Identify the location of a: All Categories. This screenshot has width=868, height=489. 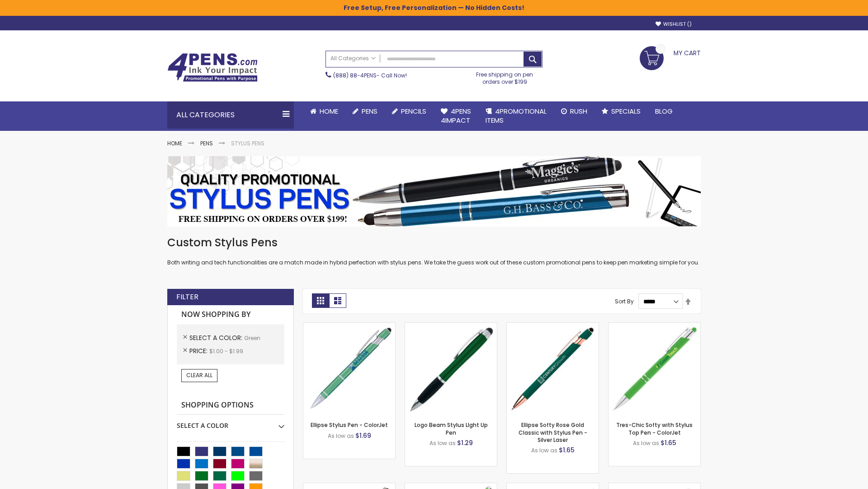
(353, 58).